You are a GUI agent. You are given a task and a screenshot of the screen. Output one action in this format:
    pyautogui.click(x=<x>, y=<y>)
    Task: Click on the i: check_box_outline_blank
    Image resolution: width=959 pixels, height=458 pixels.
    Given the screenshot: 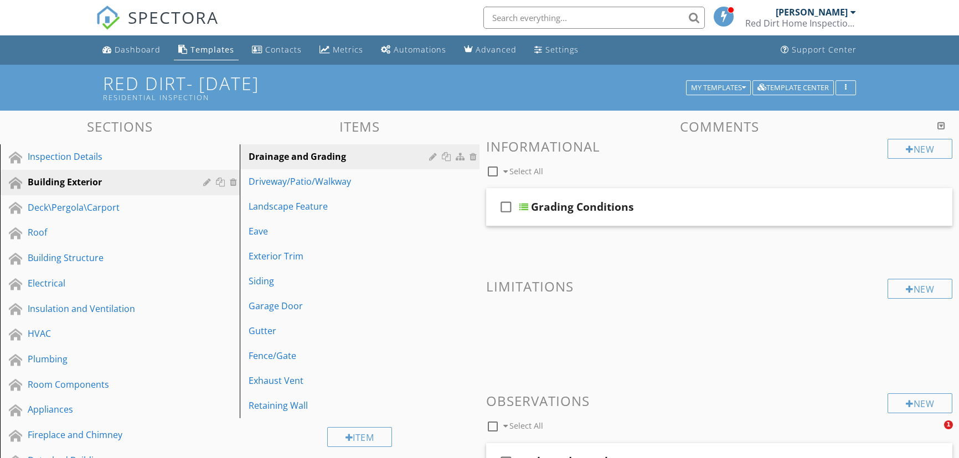 What is the action you would take?
    pyautogui.click(x=506, y=207)
    